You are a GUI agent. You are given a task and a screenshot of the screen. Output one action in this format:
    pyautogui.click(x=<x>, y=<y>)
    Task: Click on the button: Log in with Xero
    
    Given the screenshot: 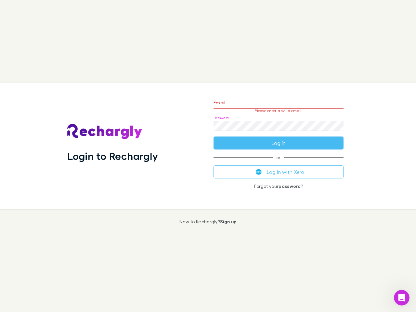 What is the action you would take?
    pyautogui.click(x=278, y=172)
    